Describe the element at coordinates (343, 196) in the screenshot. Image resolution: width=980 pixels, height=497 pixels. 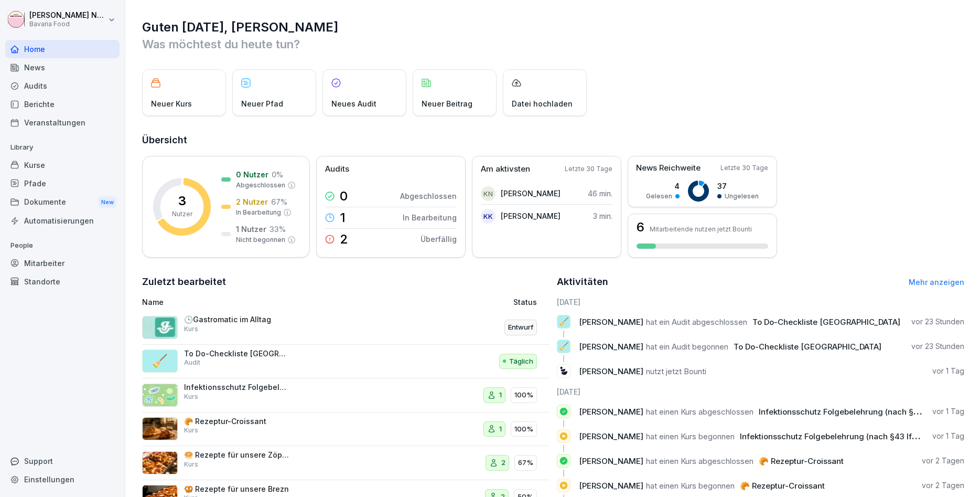
I see `p: 0` at that location.